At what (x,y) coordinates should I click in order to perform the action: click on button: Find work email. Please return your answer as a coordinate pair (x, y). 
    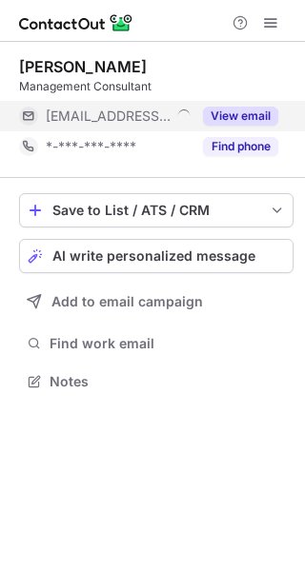
    Looking at the image, I should click on (156, 344).